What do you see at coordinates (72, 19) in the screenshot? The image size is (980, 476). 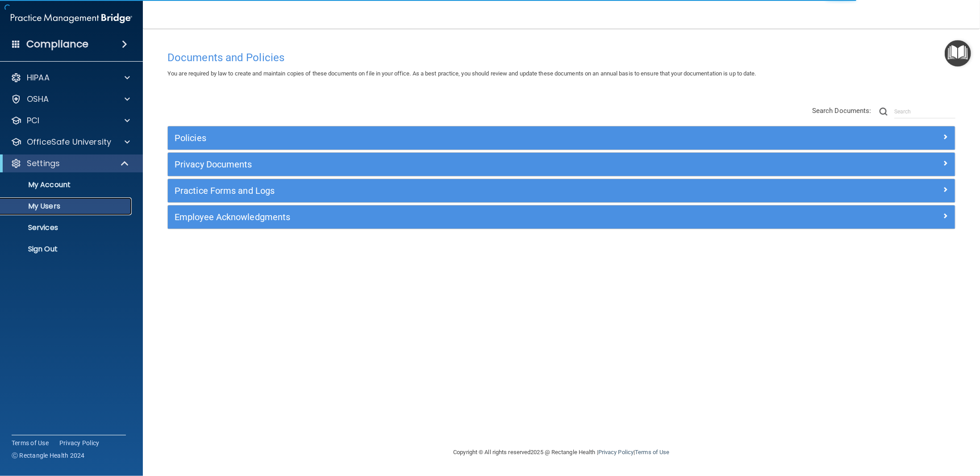 I see `img: PMB logo` at bounding box center [72, 19].